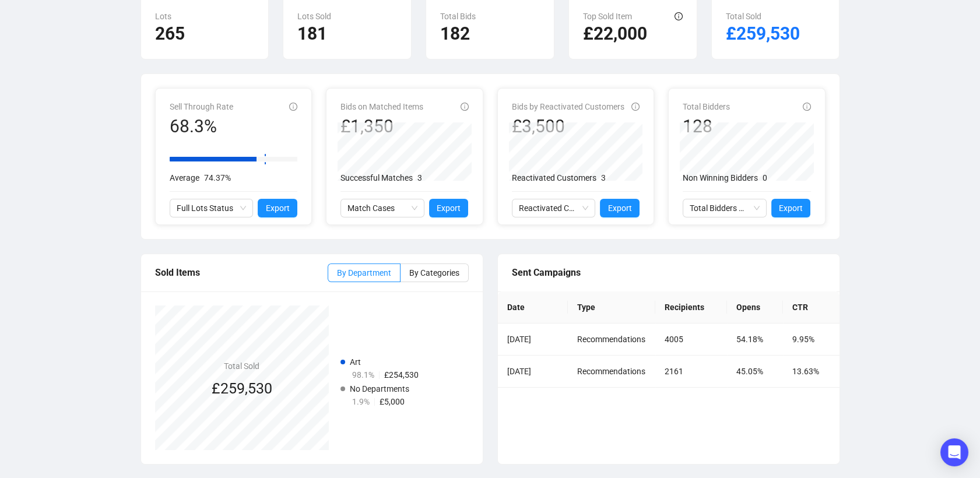  What do you see at coordinates (554, 178) in the screenshot?
I see `span: Reactivated Customers` at bounding box center [554, 178].